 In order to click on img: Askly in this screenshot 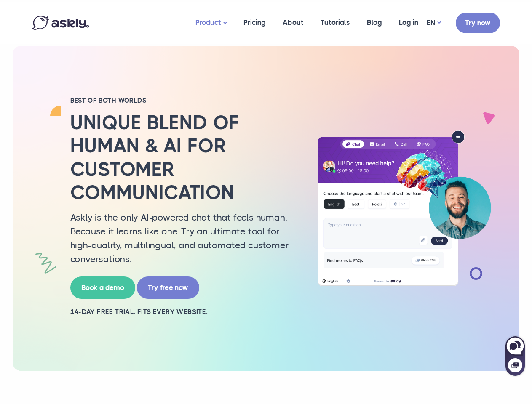, I will do `click(61, 23)`.